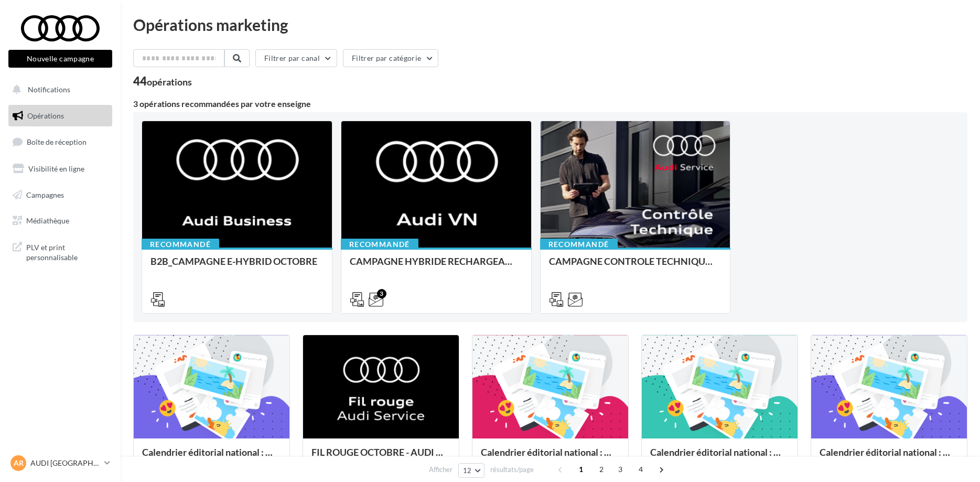  Describe the element at coordinates (18, 463) in the screenshot. I see `span: AR` at that location.